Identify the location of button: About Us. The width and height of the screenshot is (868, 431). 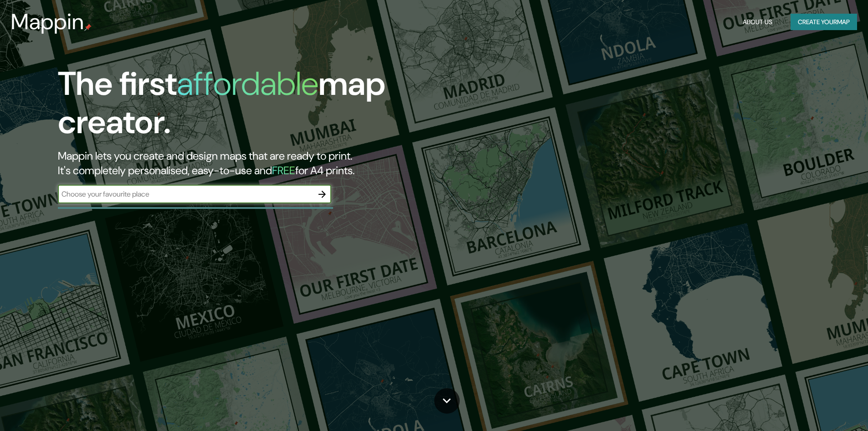
(757, 22).